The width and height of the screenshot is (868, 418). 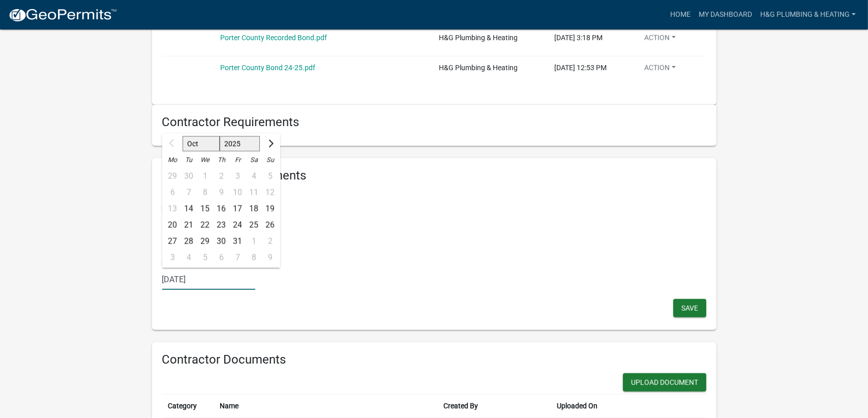 I want to click on div: Saturday, November 1, 2025, so click(x=254, y=242).